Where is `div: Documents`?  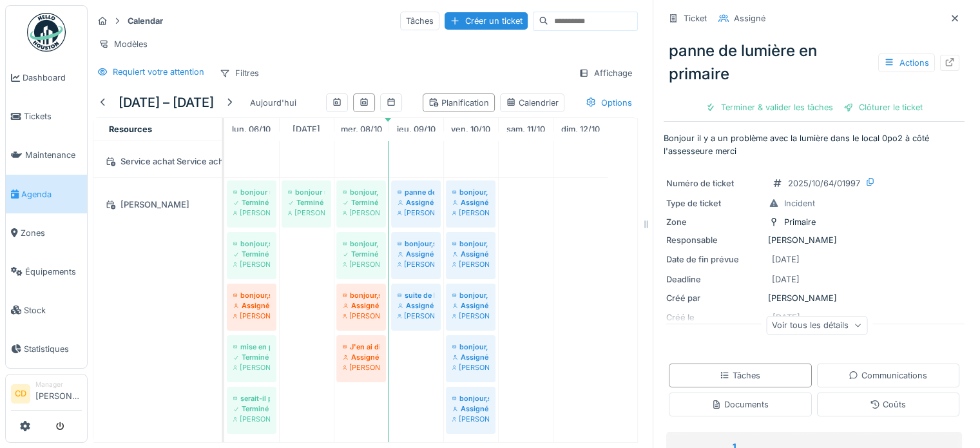
div: Documents is located at coordinates (740, 404).